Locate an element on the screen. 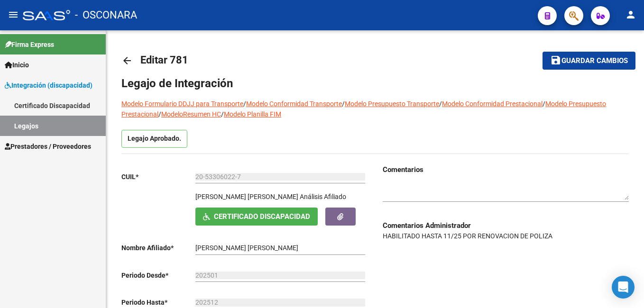  span: Integración (discapacidad) is located at coordinates (48, 86).